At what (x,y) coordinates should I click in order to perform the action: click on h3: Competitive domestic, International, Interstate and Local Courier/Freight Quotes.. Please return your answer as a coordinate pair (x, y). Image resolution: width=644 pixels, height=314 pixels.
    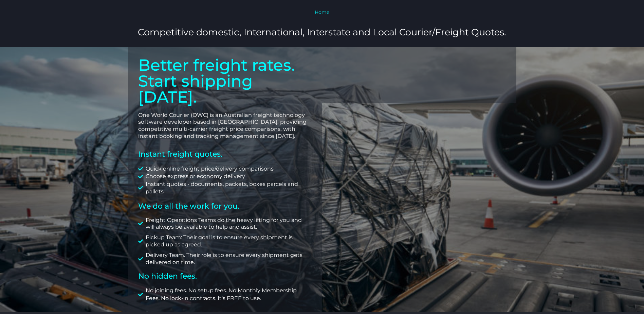
    Looking at the image, I should click on (322, 32).